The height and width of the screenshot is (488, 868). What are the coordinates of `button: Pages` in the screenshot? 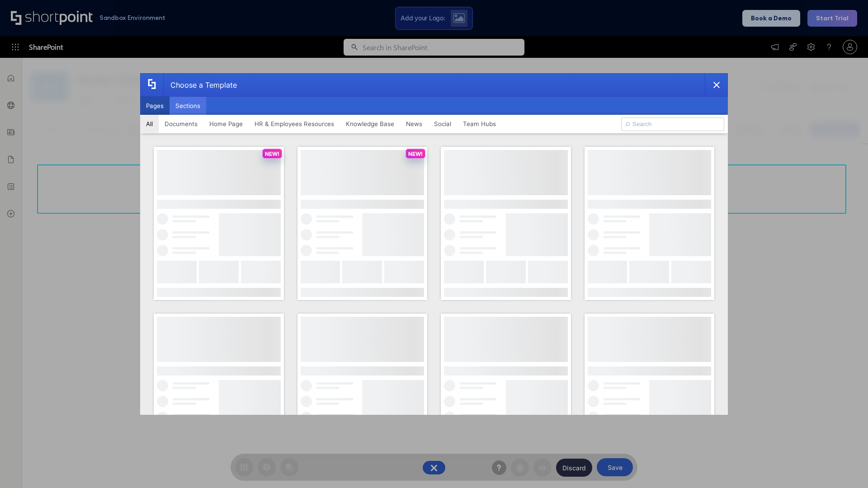 It's located at (154, 106).